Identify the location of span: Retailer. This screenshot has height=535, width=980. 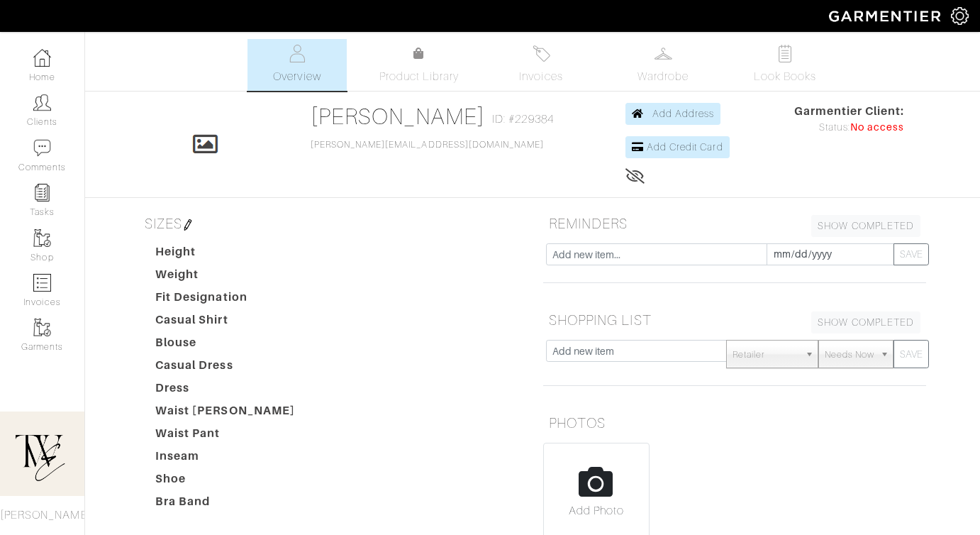
(766, 355).